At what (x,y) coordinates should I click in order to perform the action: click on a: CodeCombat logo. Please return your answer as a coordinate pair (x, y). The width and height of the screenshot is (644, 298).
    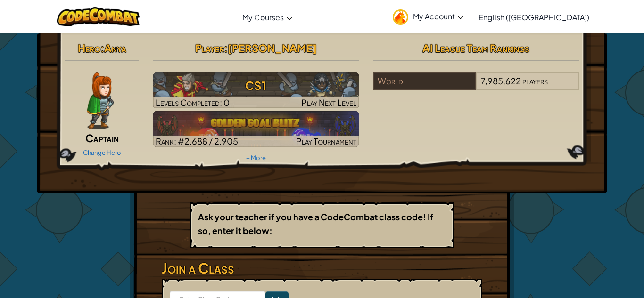
    Looking at the image, I should click on (98, 17).